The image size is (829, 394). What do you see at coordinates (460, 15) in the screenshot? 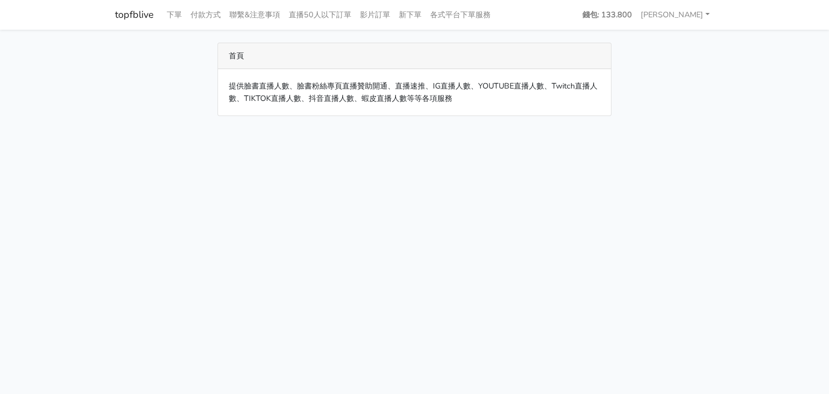
I see `a: 各式平台下單服務` at bounding box center [460, 15].